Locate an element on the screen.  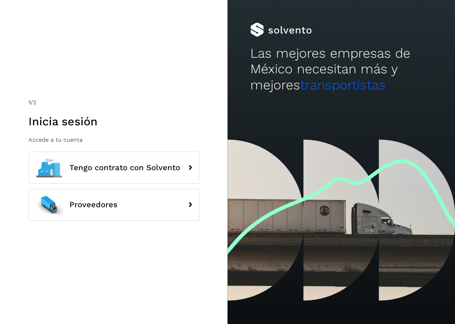
button: Proveedores is located at coordinates (114, 205).